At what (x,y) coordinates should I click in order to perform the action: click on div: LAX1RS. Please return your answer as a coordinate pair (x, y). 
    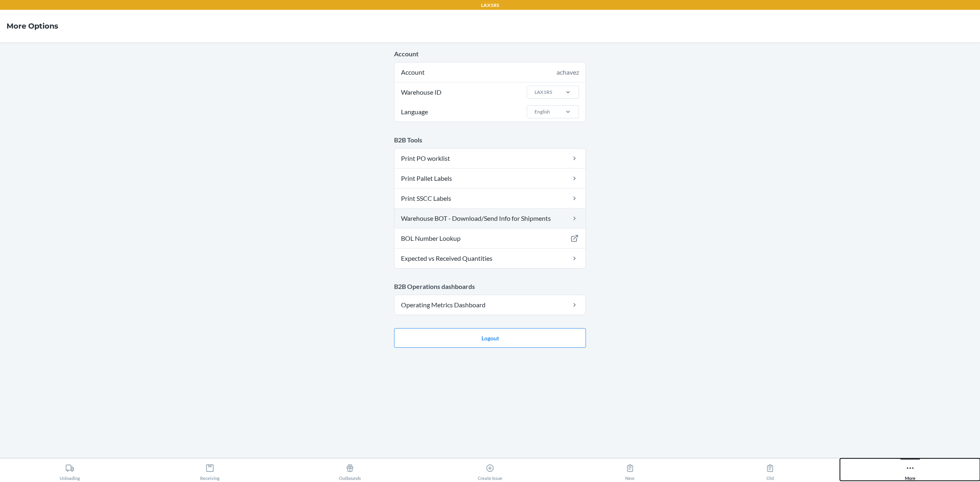
    Looking at the image, I should click on (543, 92).